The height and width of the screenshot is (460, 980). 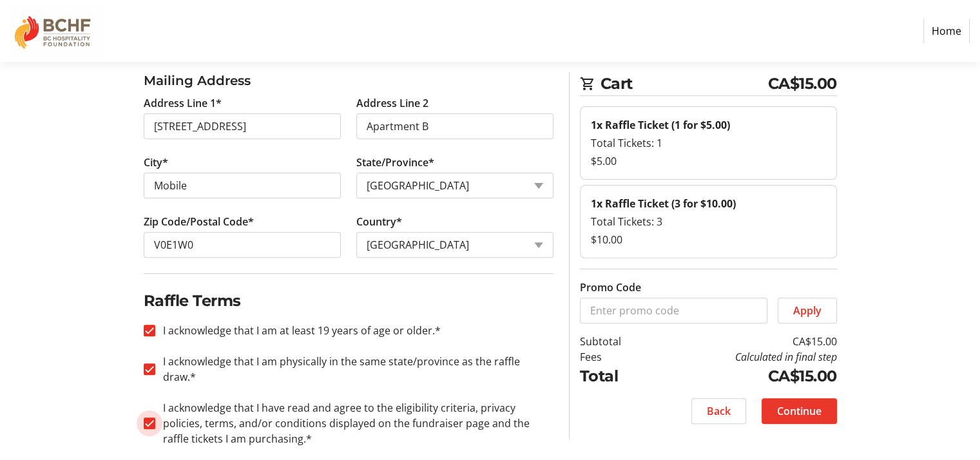 I want to click on label: I acknowledge that I have read and agree to the eligibility criteria, privacy policies, terms, an..., so click(x=355, y=423).